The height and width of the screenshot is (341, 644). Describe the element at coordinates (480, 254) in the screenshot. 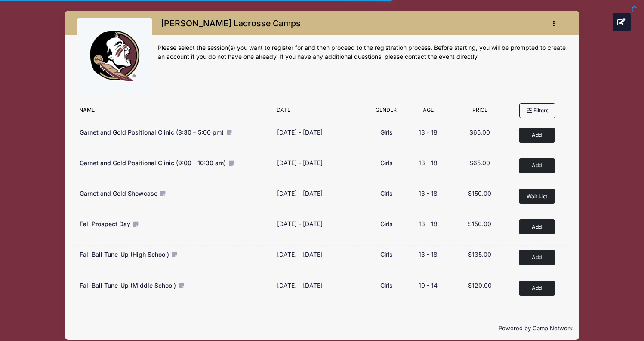

I see `span: $135.00` at that location.